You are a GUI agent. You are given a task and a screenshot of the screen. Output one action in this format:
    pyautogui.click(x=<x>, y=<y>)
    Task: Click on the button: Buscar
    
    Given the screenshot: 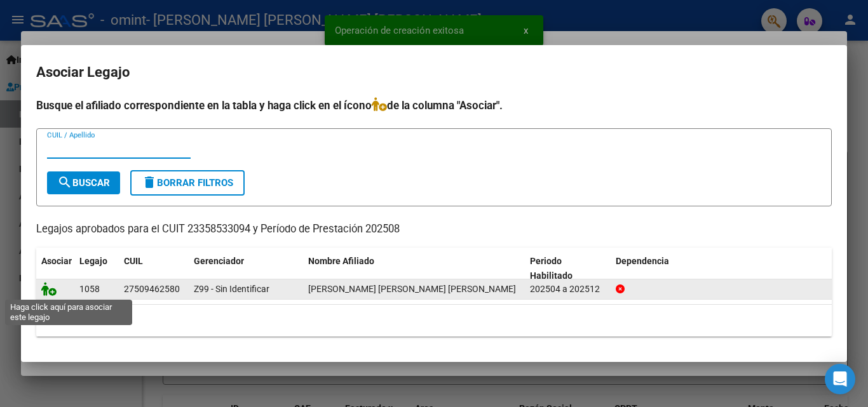 What is the action you would take?
    pyautogui.click(x=83, y=183)
    